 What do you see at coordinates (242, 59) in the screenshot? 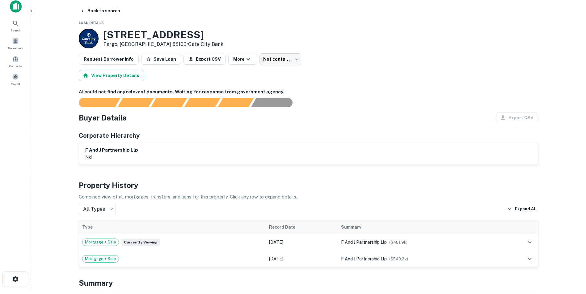
I see `button: More` at bounding box center [242, 59].